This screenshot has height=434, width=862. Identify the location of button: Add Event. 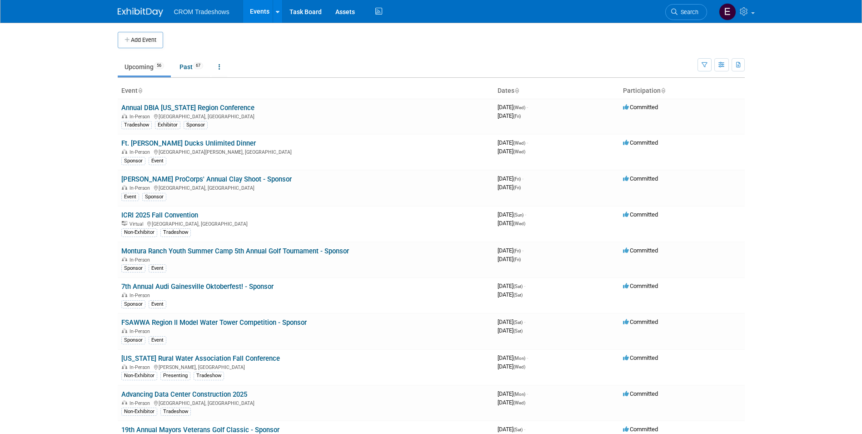
(140, 40).